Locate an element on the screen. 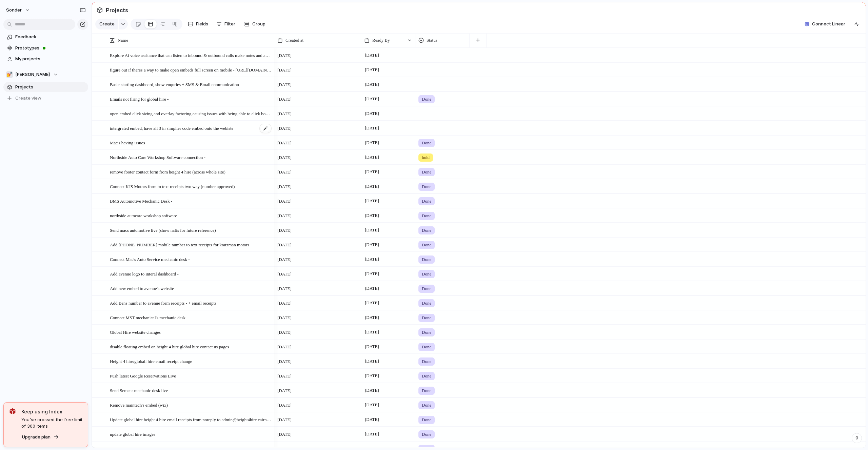  span: hold is located at coordinates (425, 158).